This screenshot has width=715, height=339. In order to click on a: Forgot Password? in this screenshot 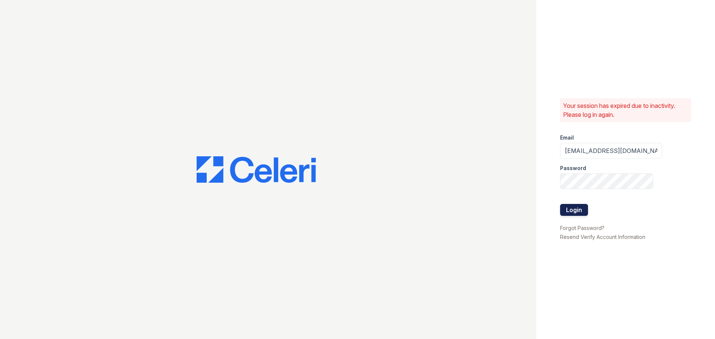, I will do `click(582, 228)`.